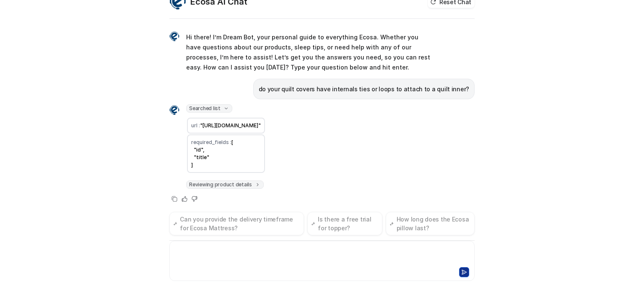 The height and width of the screenshot is (291, 644). I want to click on span: url :, so click(195, 125).